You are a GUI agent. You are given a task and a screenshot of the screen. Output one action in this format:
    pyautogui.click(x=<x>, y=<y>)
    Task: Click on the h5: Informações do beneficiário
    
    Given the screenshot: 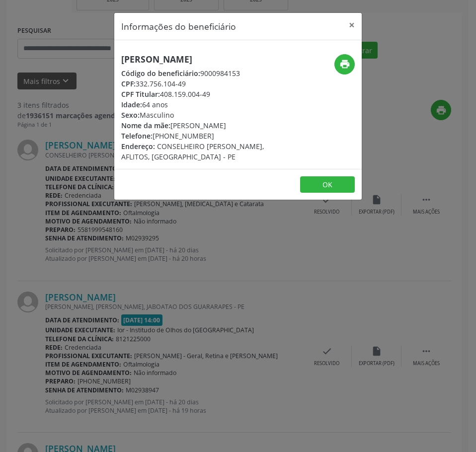 What is the action you would take?
    pyautogui.click(x=178, y=26)
    